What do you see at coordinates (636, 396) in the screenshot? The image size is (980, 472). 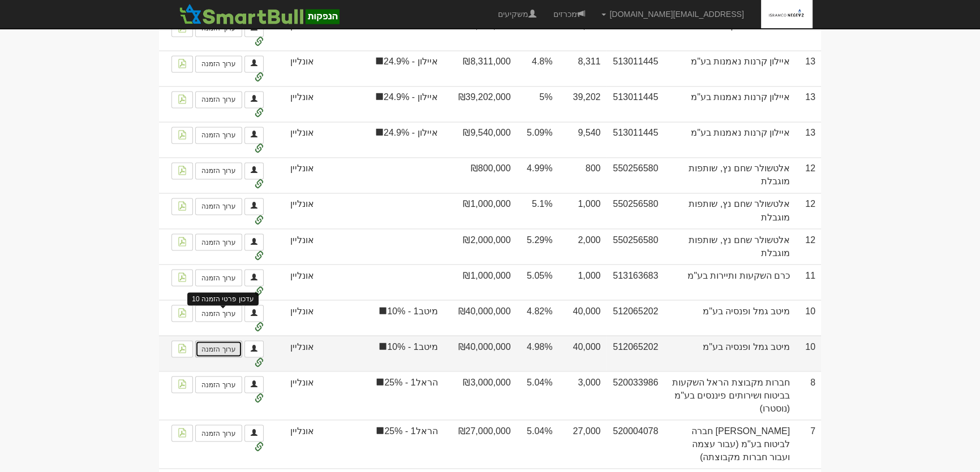 I see `td: 520033986` at bounding box center [636, 396].